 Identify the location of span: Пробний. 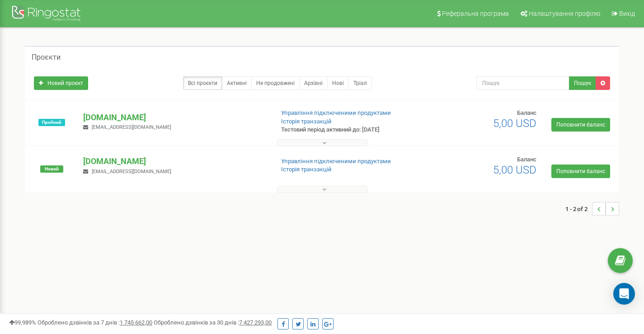
(51, 122).